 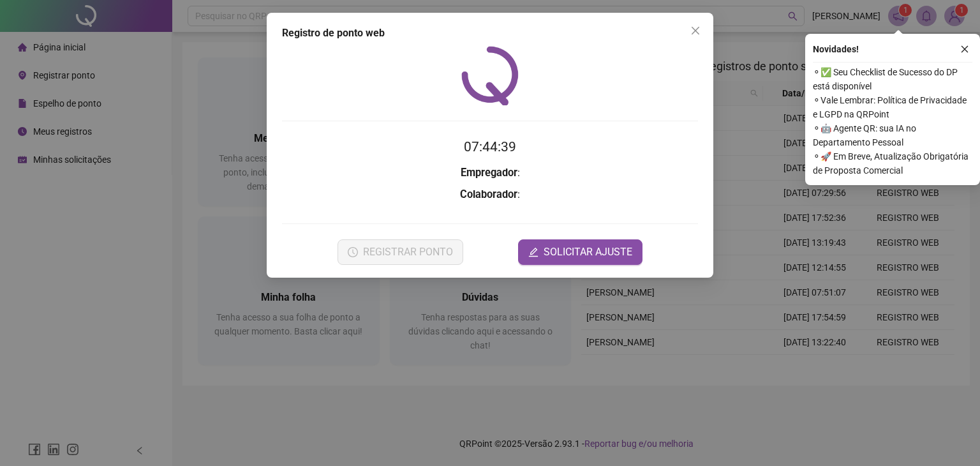 I want to click on button: REGISTRAR PONTO, so click(x=400, y=252).